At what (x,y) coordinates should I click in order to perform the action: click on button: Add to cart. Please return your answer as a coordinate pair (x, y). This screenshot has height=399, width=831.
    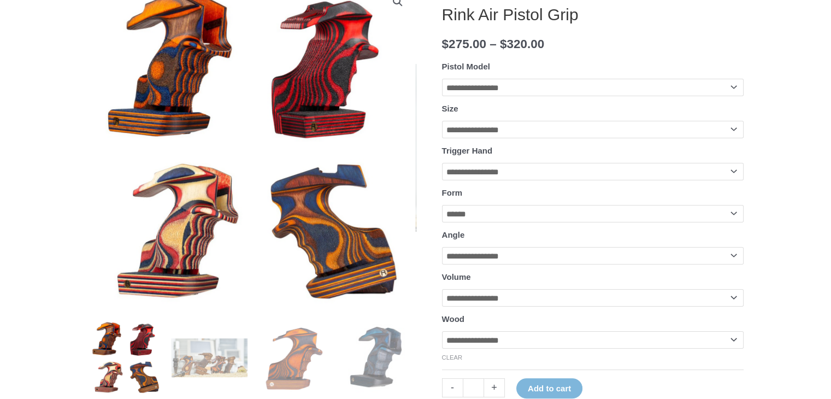
    Looking at the image, I should click on (549, 388).